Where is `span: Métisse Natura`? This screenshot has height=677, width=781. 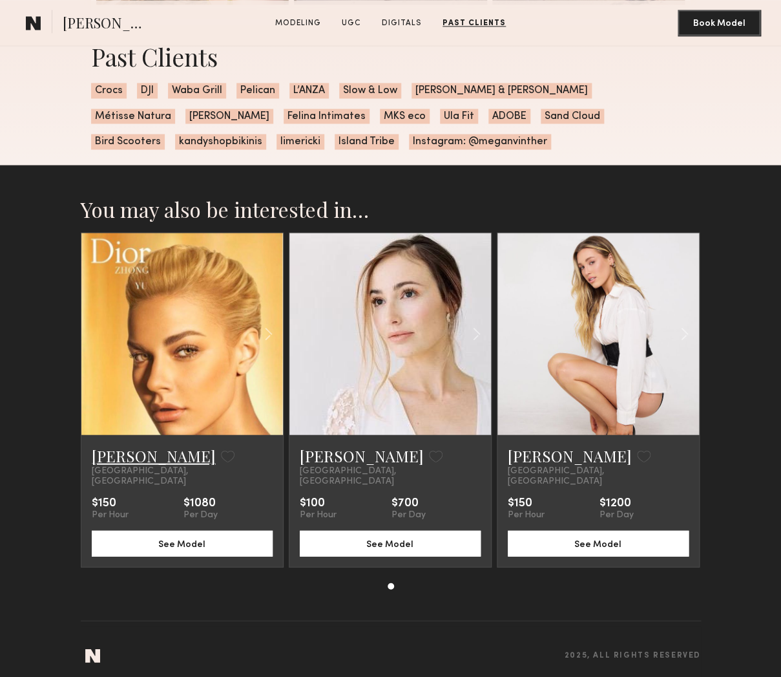 span: Métisse Natura is located at coordinates (133, 116).